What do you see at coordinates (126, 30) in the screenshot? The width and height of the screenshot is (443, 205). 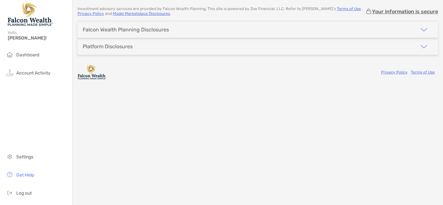 I see `div: Falcon Wealth Planning Disclosures` at bounding box center [126, 30].